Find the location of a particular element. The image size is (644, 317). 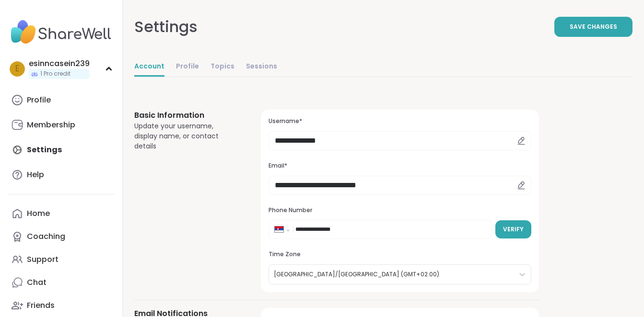

span: 1 Pro credit is located at coordinates (55, 74).